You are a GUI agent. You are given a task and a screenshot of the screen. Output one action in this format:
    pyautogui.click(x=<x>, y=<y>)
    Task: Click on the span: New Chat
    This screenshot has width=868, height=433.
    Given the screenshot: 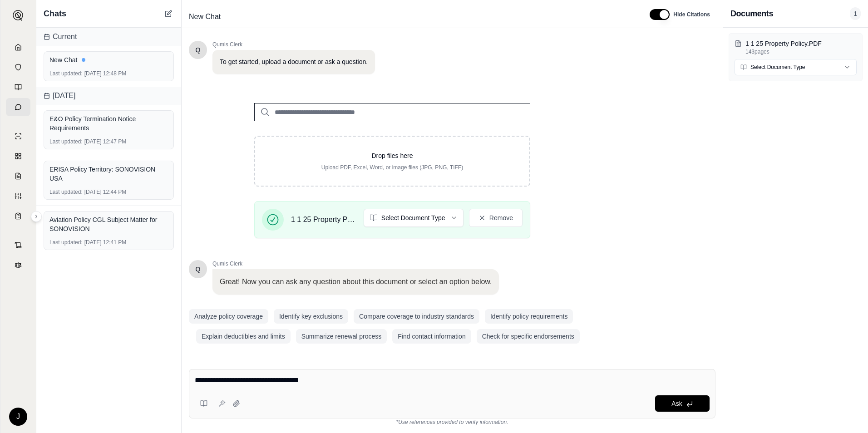 What is the action you would take?
    pyautogui.click(x=205, y=17)
    